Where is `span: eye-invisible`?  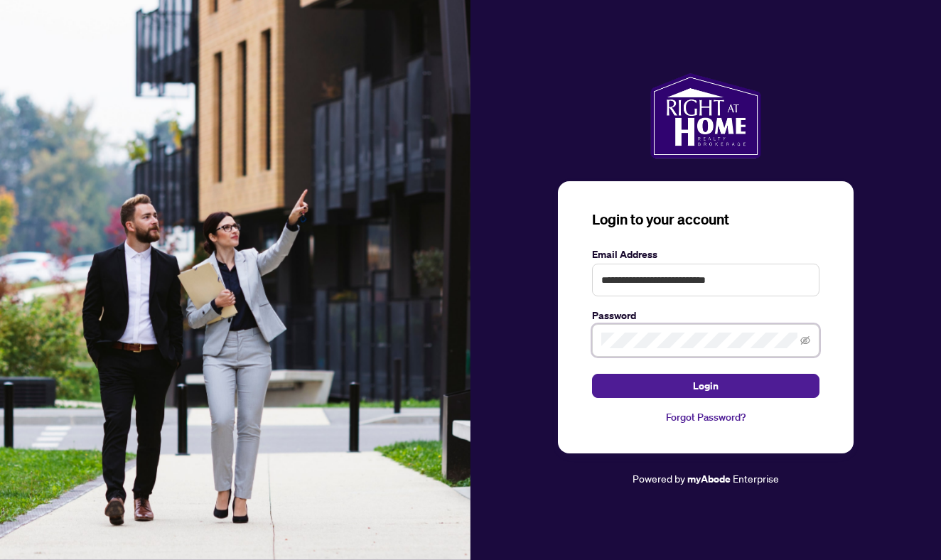 span: eye-invisible is located at coordinates (806, 340).